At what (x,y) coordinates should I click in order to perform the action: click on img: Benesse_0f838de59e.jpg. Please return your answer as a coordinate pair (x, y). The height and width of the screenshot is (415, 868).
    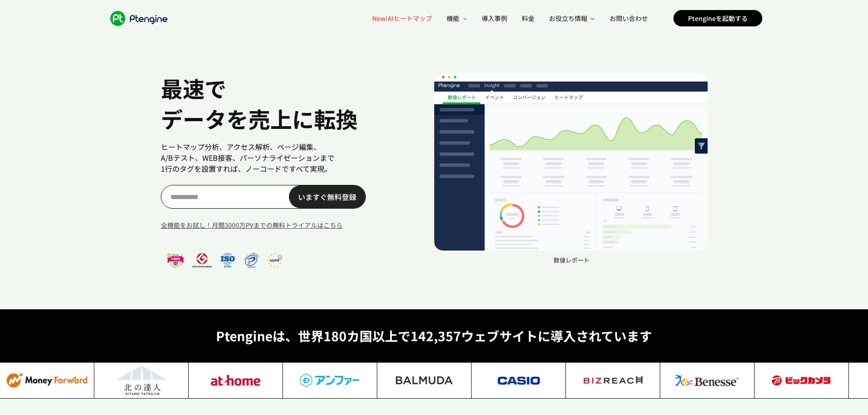
    Looking at the image, I should click on (707, 380).